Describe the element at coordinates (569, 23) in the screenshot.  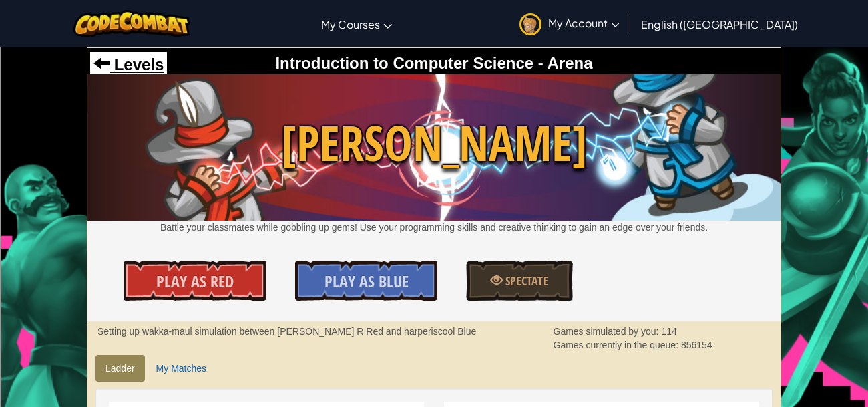
I see `a: My Account` at that location.